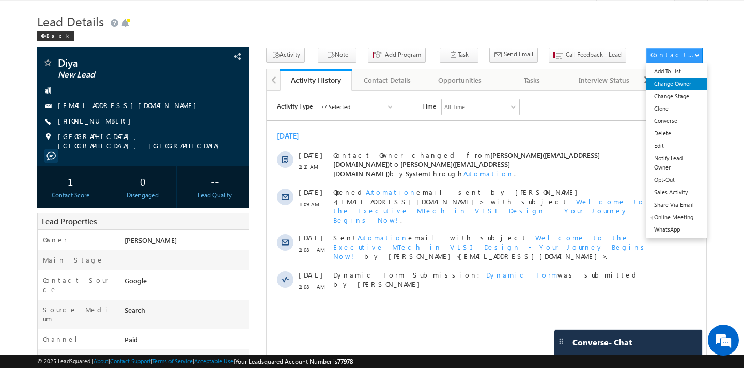  Describe the element at coordinates (514, 55) in the screenshot. I see `button: Send Email` at that location.